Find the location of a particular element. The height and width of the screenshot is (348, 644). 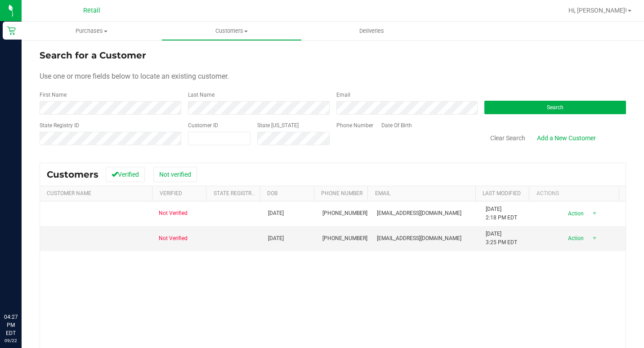

label: First Name is located at coordinates (53, 95).